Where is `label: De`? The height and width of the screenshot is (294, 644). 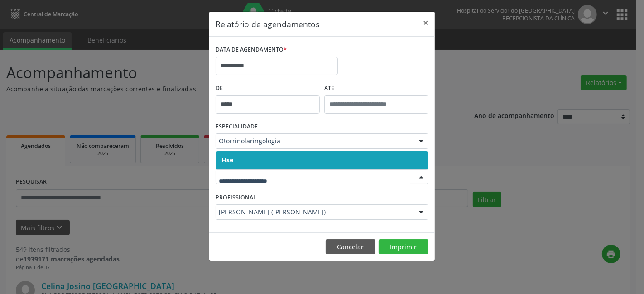
label: De is located at coordinates (267, 88).